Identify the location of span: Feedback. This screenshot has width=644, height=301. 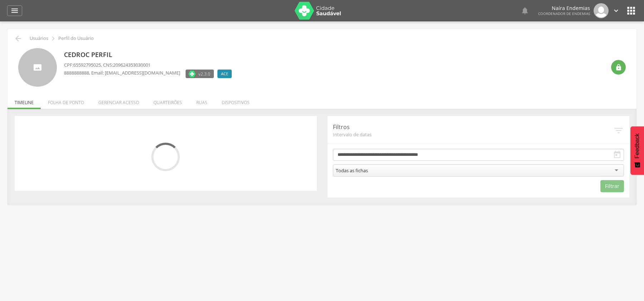
(637, 146).